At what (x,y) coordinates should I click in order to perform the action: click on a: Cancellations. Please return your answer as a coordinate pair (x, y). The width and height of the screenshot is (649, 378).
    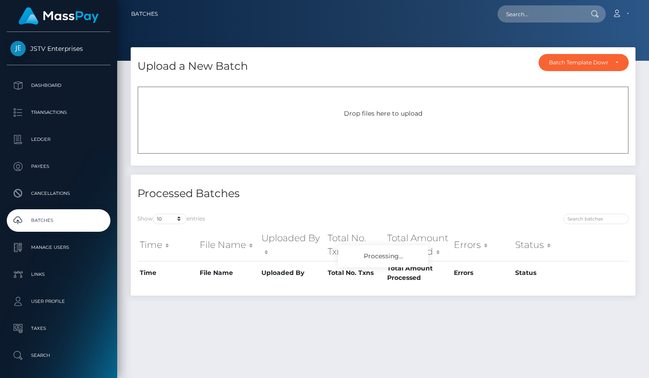
    Looking at the image, I should click on (59, 194).